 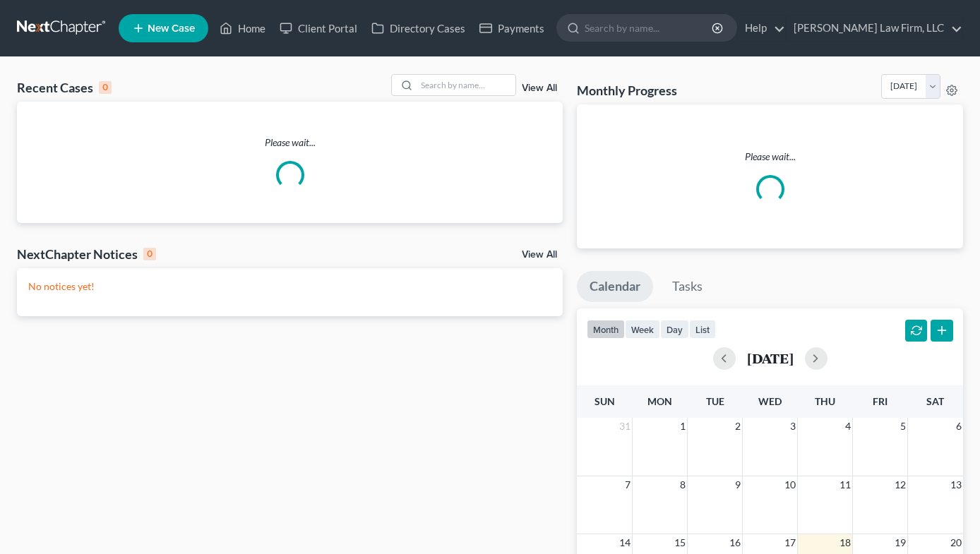 What do you see at coordinates (512, 28) in the screenshot?
I see `a: Payments` at bounding box center [512, 28].